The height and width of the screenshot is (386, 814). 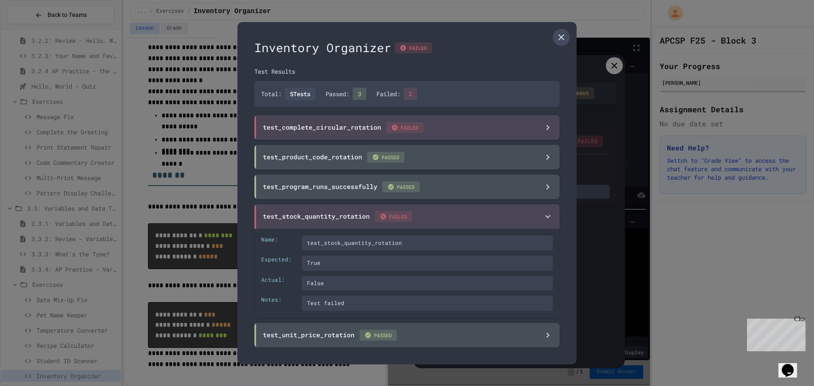 What do you see at coordinates (407, 48) in the screenshot?
I see `div: Inventory Organizer` at bounding box center [407, 48].